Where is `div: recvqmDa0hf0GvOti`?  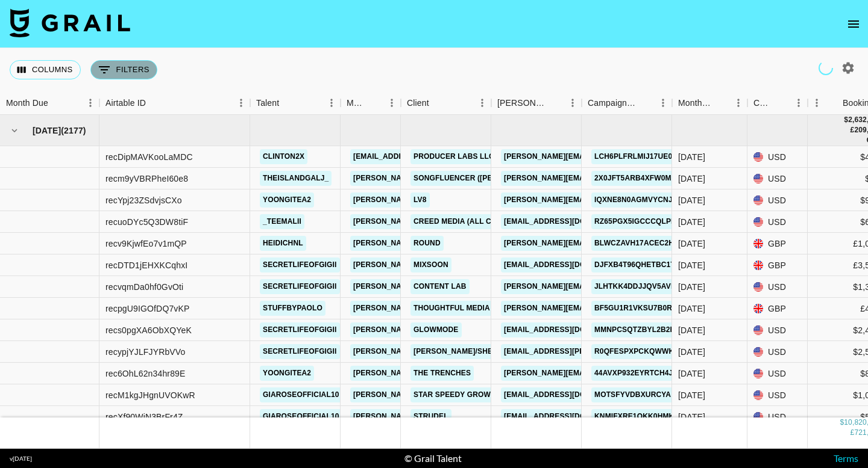 div: recvqmDa0hf0GvOti is located at coordinates (144, 288).